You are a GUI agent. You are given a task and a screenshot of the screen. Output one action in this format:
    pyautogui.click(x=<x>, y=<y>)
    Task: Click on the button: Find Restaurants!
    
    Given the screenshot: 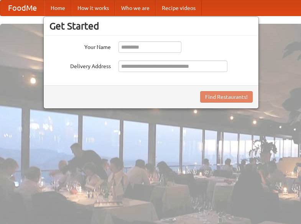 What is the action you would take?
    pyautogui.click(x=226, y=97)
    